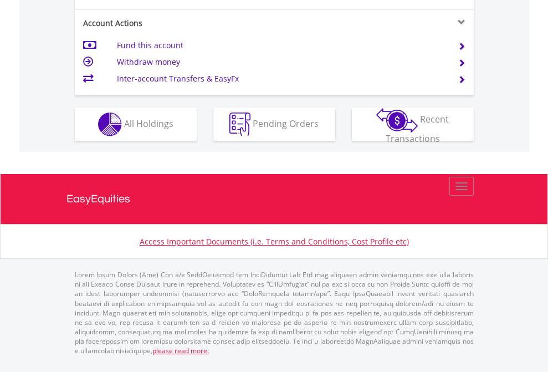 The width and height of the screenshot is (548, 372). Describe the element at coordinates (136, 124) in the screenshot. I see `button: All Holdings` at that location.